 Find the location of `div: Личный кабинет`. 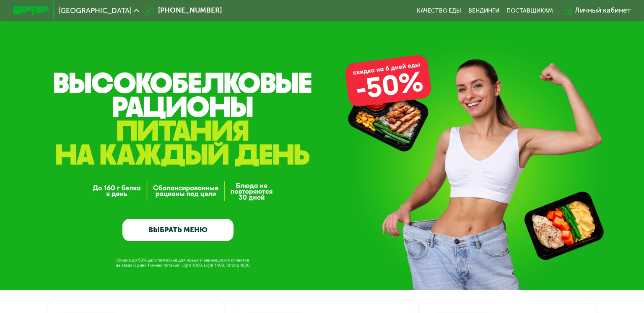

div: Личный кабинет is located at coordinates (603, 11).